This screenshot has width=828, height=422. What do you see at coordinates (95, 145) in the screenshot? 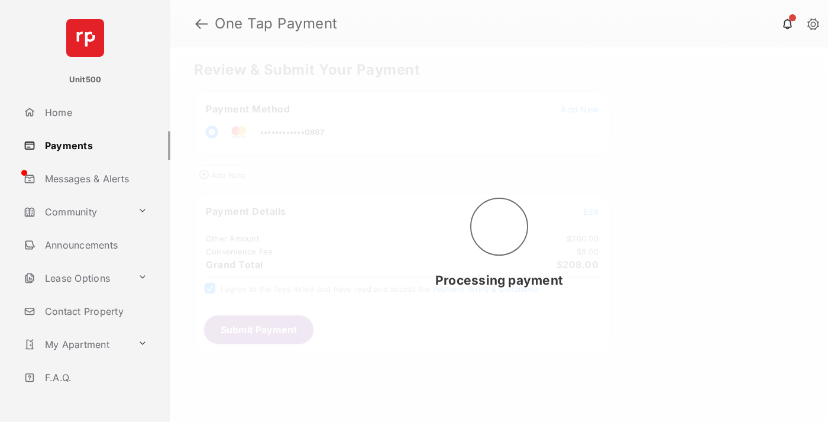
I see `a: Payments` at bounding box center [95, 145].